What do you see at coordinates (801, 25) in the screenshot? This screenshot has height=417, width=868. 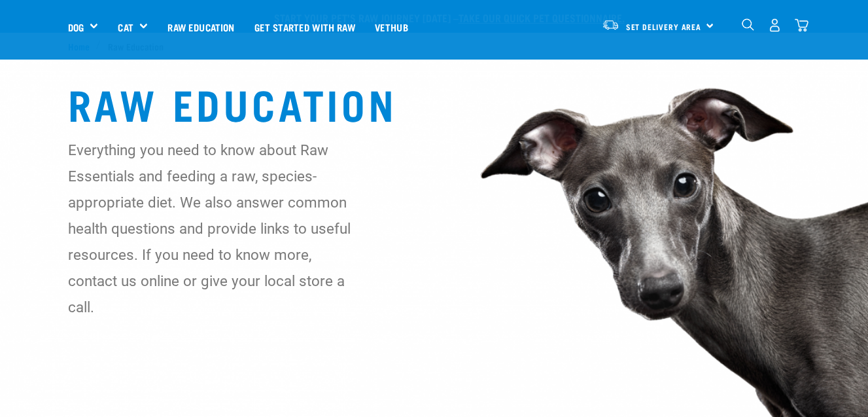 I see `img: home-icon@2x.png` at bounding box center [801, 25].